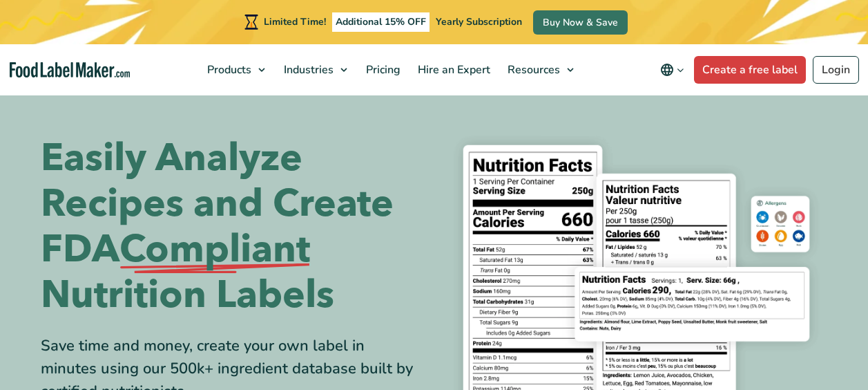 Image resolution: width=868 pixels, height=390 pixels. What do you see at coordinates (380, 22) in the screenshot?
I see `span: Additional 15% OFF` at bounding box center [380, 22].